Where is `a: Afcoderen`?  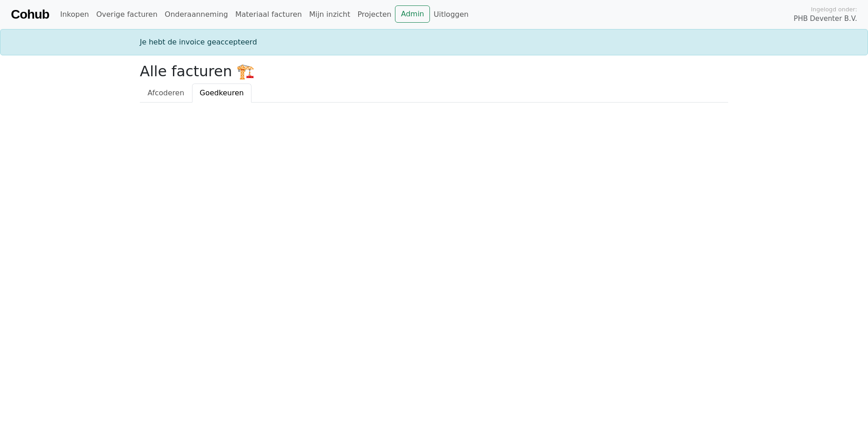 a: Afcoderen is located at coordinates (166, 93).